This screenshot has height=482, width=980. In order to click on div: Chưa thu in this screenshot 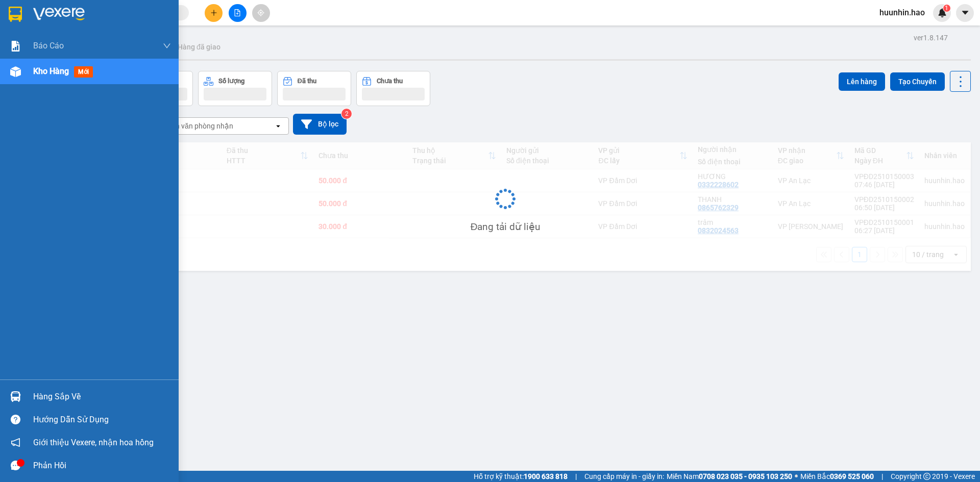, I will do `click(389, 81)`.